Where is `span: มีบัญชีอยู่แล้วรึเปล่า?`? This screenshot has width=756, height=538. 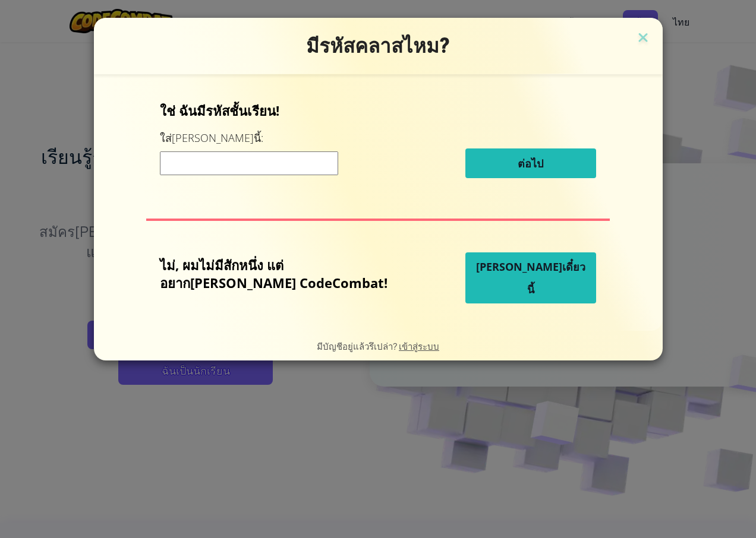 span: มีบัญชีอยู่แล้วรึเปล่า? is located at coordinates (358, 346).